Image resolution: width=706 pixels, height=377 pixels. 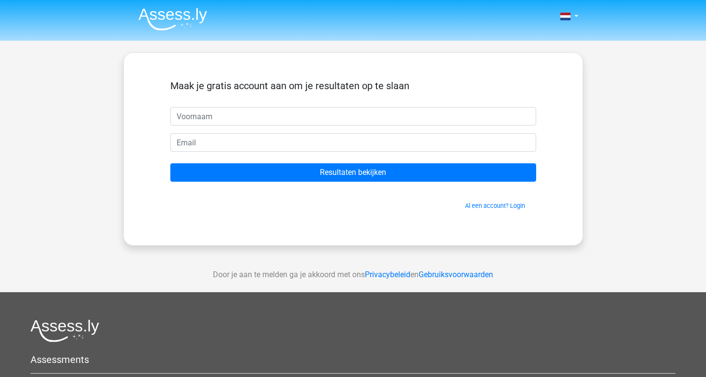 I want to click on h5: Assessments, so click(x=353, y=359).